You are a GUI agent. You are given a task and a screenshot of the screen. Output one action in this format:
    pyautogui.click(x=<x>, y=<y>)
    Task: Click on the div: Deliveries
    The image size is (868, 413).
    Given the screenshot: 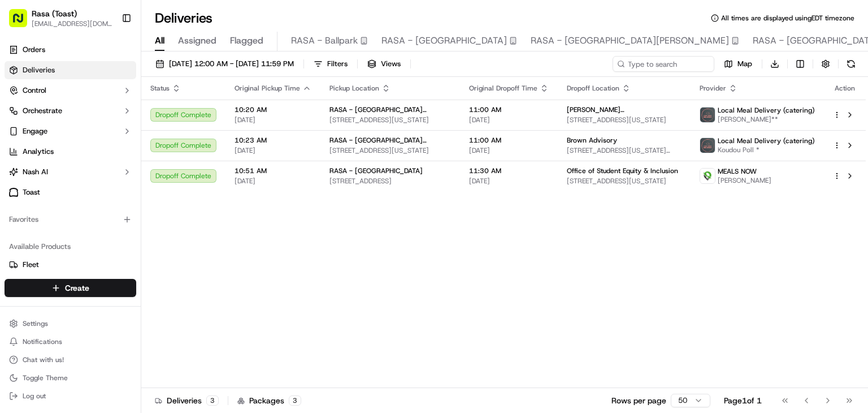 What is the action you would take?
    pyautogui.click(x=186, y=400)
    